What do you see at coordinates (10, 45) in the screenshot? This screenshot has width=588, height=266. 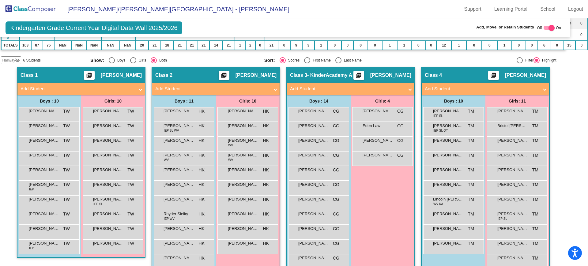 I see `td: TOTALS` at bounding box center [10, 45].